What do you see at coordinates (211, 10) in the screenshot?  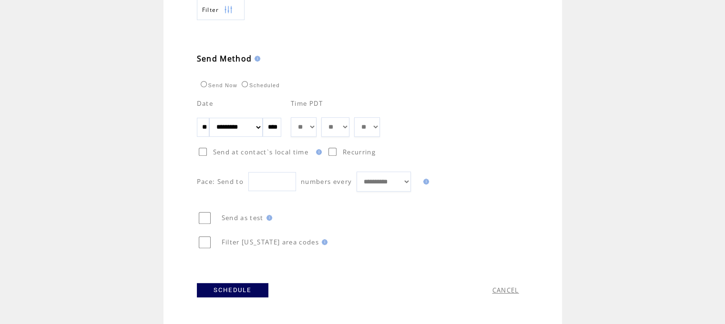 I see `span: Show filters` at bounding box center [211, 10].